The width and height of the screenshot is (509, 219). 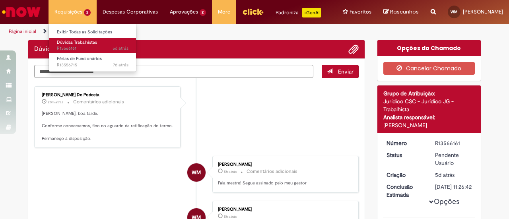 I want to click on a: Rascunhos, so click(x=401, y=12).